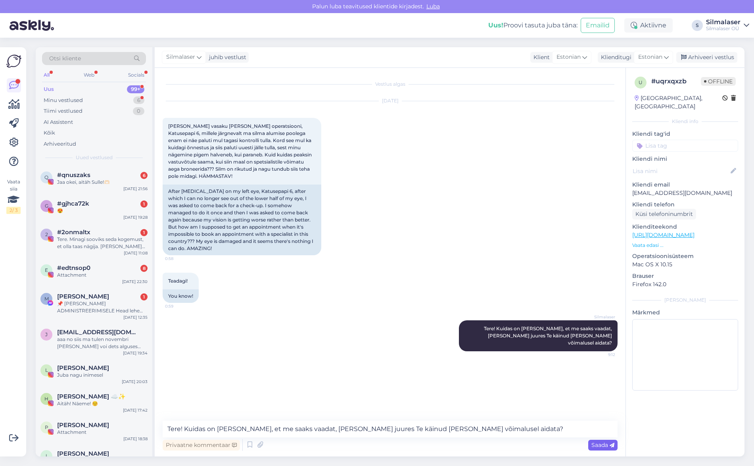 This screenshot has height=466, width=754. I want to click on div: Privaatne kommentaar, so click(201, 445).